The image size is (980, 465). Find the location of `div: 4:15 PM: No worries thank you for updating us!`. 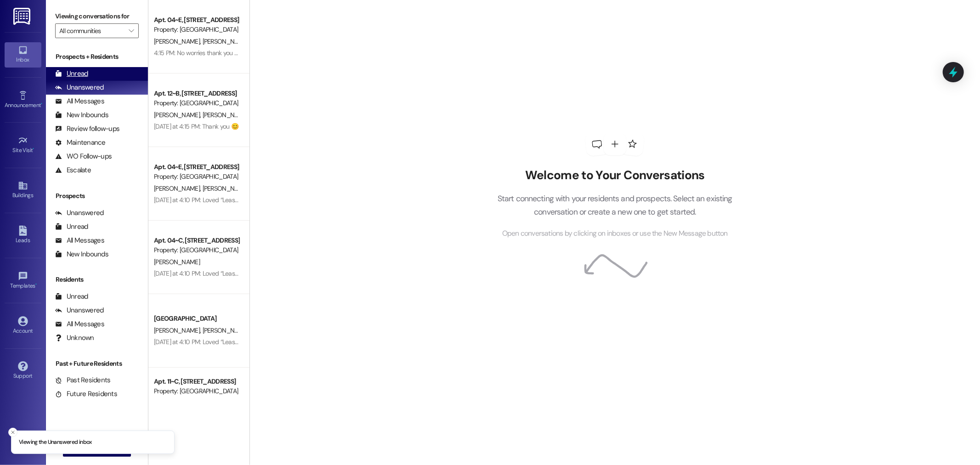

div: 4:15 PM: No worries thank you for updating us! is located at coordinates (215, 53).